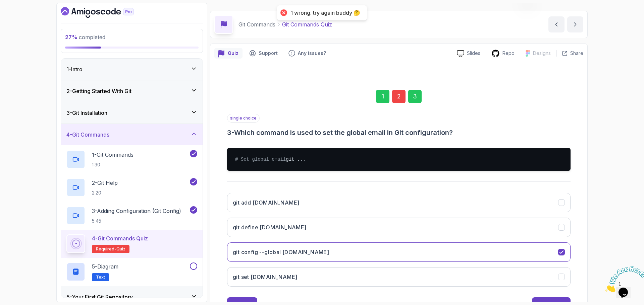 This screenshot has height=305, width=644. I want to click on button: git define user.email, so click(399, 228).